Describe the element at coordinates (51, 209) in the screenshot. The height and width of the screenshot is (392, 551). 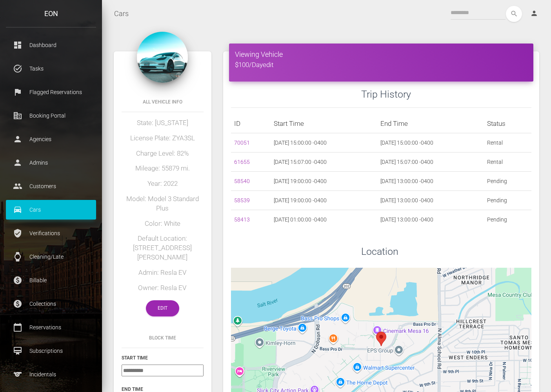
I see `p: Cars` at that location.